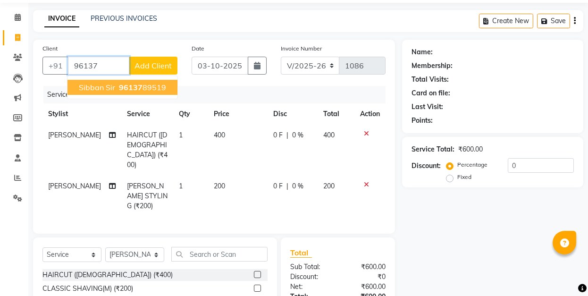 This screenshot has height=296, width=588. What do you see at coordinates (50, 49) in the screenshot?
I see `label: Client` at bounding box center [50, 49].